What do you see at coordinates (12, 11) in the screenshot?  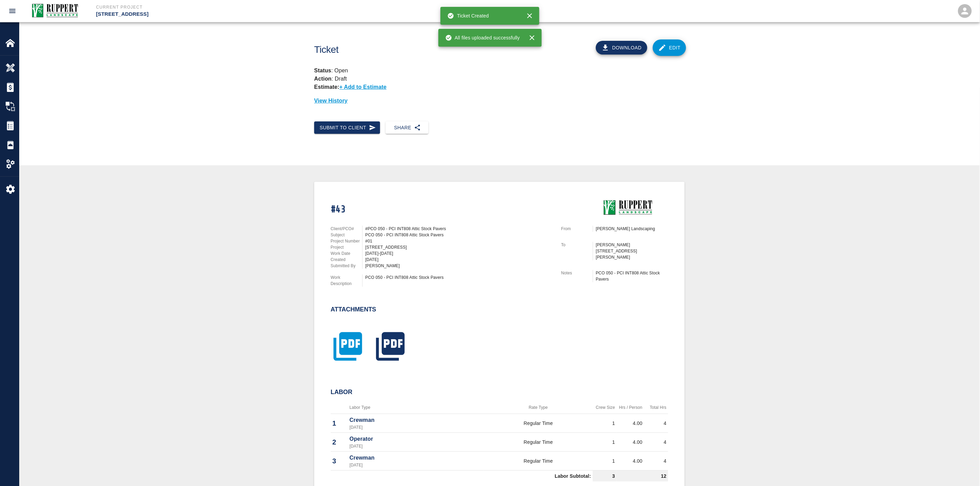 I see `button: open drawer` at bounding box center [12, 11].